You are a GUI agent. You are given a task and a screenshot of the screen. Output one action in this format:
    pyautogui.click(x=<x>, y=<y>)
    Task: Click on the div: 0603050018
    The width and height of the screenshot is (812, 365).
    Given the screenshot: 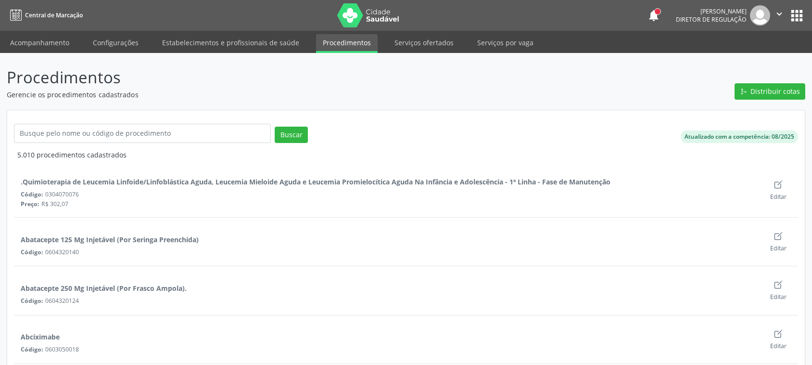 What is the action you would take?
    pyautogui.click(x=390, y=349)
    